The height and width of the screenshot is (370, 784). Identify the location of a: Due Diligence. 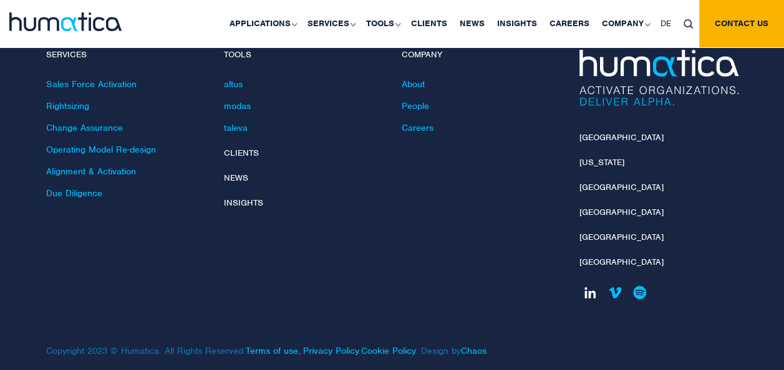
(74, 193).